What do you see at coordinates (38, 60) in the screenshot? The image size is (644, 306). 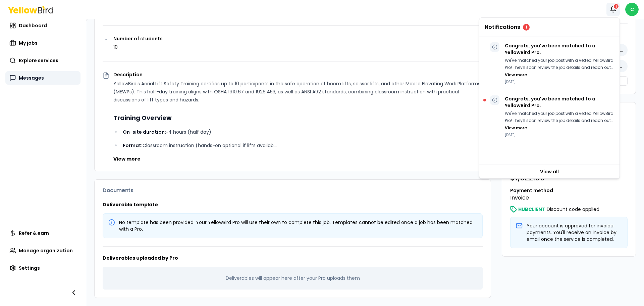 I see `span: Explore services` at bounding box center [38, 60].